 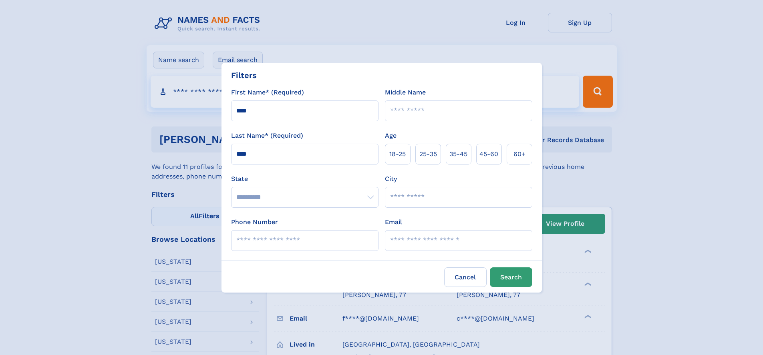 What do you see at coordinates (397, 154) in the screenshot?
I see `span: 18‑25` at bounding box center [397, 154].